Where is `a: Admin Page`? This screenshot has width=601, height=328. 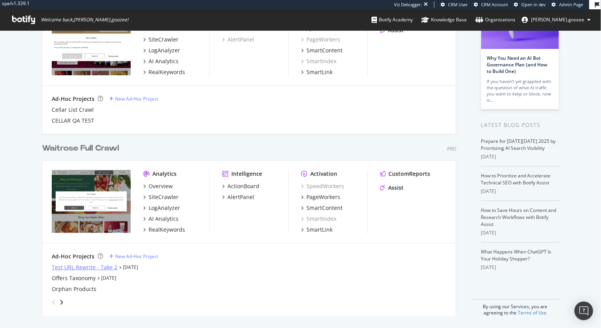 a: Admin Page is located at coordinates (567, 5).